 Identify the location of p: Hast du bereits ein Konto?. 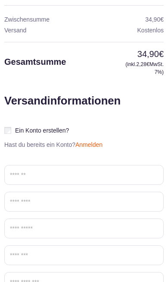
(54, 145).